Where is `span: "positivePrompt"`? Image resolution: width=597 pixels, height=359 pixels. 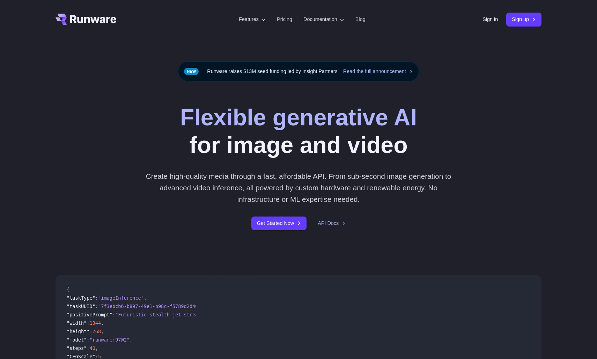 span: "positivePrompt" is located at coordinates (89, 315).